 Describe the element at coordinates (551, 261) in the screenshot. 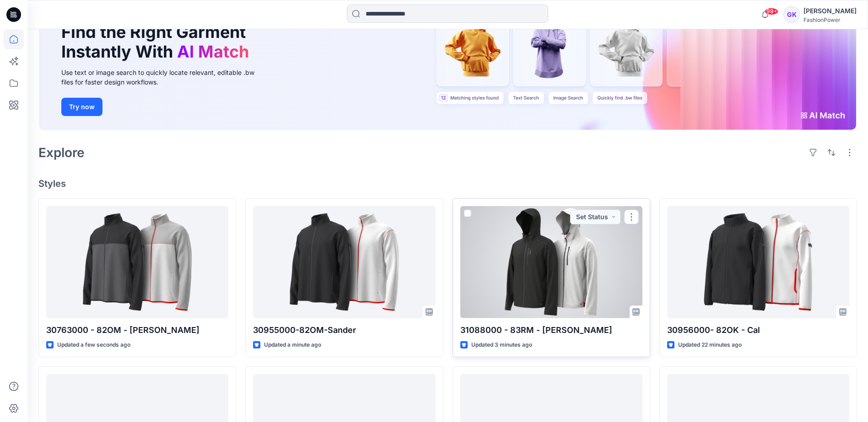

I see `a: 31088000 - 83RM - Reed` at that location.